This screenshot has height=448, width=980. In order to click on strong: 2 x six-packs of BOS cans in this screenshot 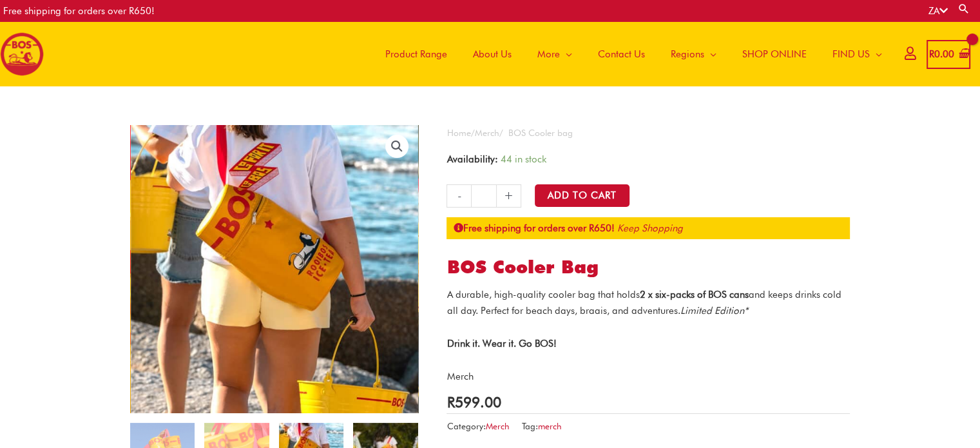, I will do `click(693, 294)`.